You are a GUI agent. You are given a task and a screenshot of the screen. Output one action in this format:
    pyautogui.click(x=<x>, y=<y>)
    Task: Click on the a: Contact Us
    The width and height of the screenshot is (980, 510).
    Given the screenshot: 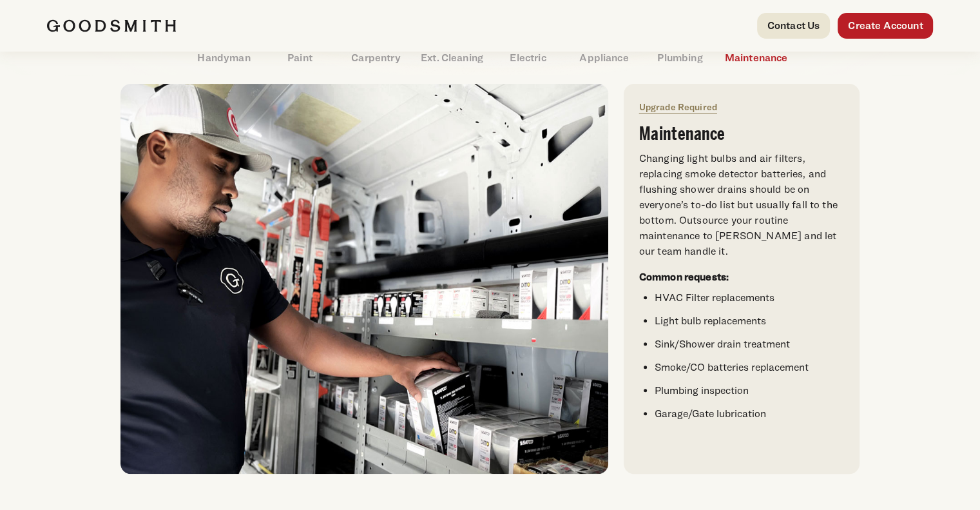 What is the action you would take?
    pyautogui.click(x=794, y=26)
    